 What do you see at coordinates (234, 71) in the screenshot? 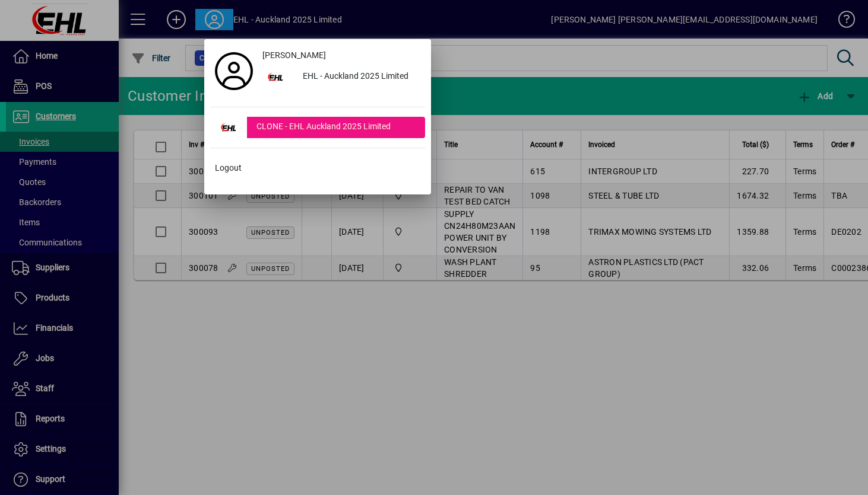
I see `a: Profile` at bounding box center [234, 71].